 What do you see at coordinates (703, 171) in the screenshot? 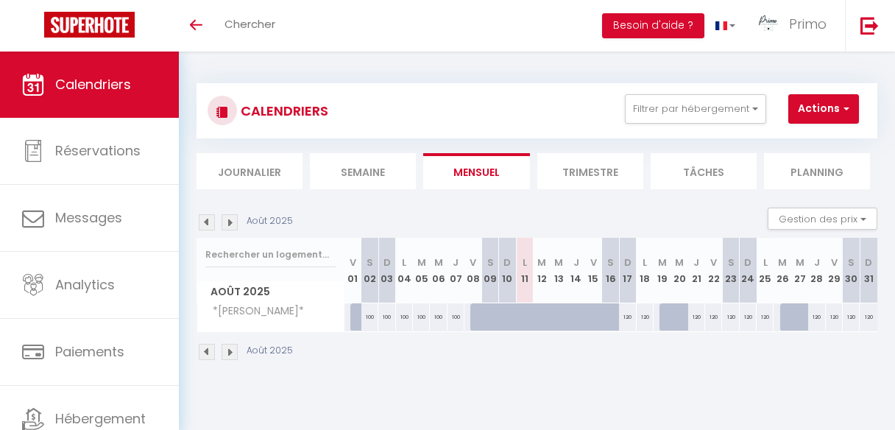
I see `li: Tâches` at bounding box center [703, 171].